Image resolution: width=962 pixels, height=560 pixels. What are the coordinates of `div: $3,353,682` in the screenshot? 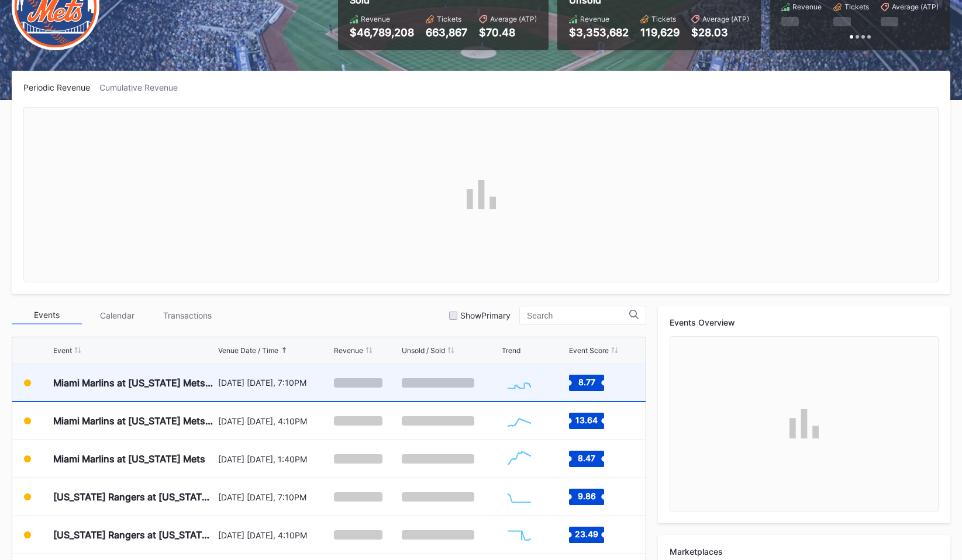 It's located at (599, 32).